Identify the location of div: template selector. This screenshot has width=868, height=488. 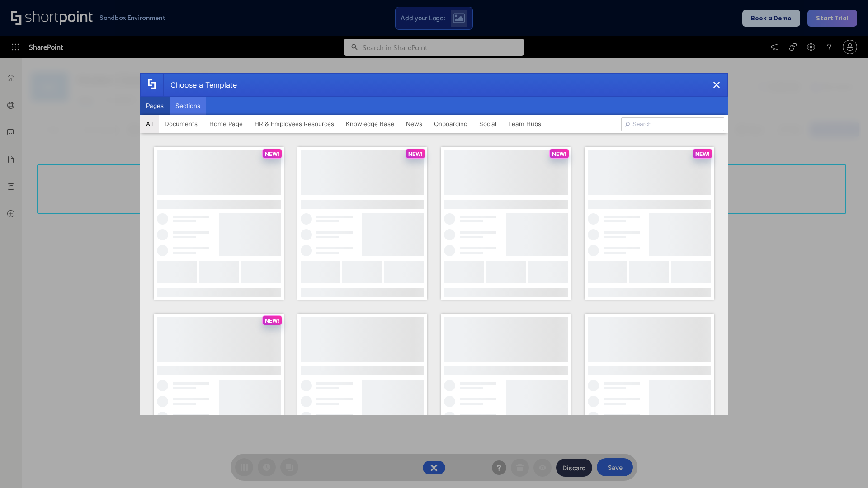
(434, 244).